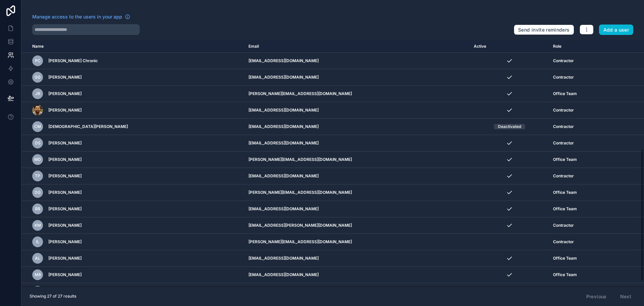 The height and width of the screenshot is (306, 644). What do you see at coordinates (38, 192) in the screenshot?
I see `span: Dg` at bounding box center [38, 192].